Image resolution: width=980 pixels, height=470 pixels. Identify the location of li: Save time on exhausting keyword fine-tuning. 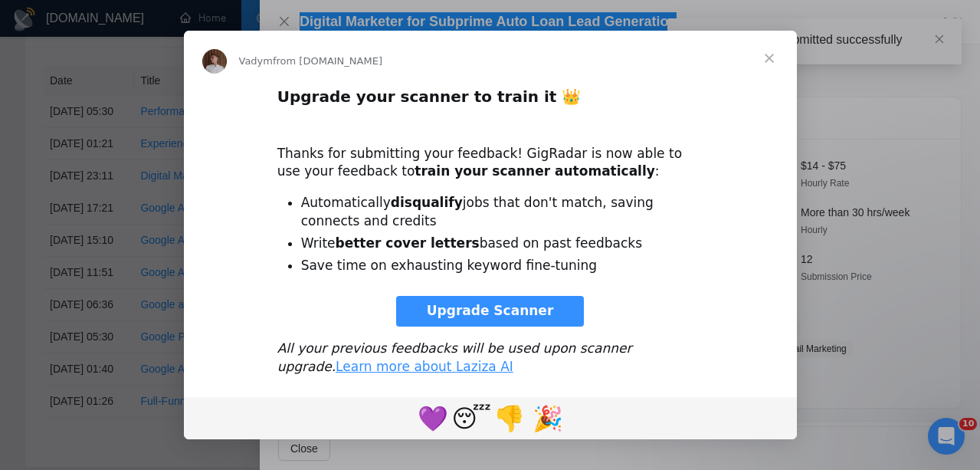
(501, 266).